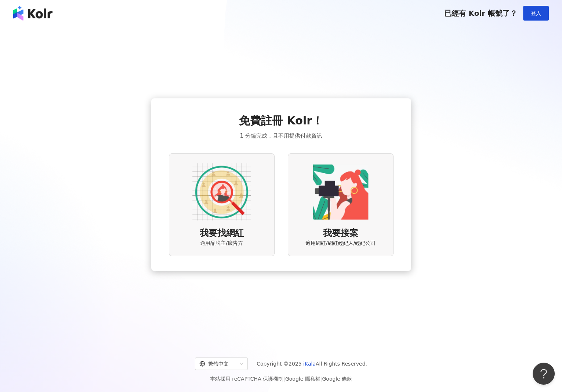 The width and height of the screenshot is (562, 392). I want to click on span: Copyright © 2025 All Rights Reserved., so click(312, 364).